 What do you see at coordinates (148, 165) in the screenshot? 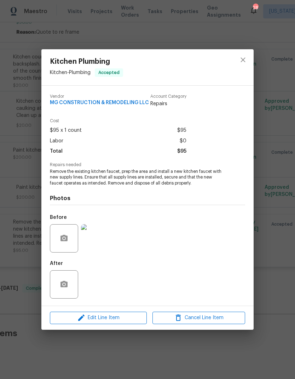
I see `span: Repairs needed` at bounding box center [148, 165].